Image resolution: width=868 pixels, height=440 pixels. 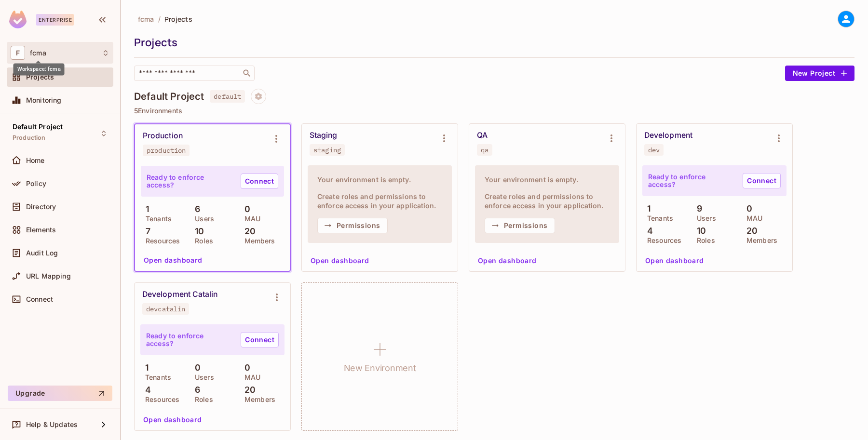 What do you see at coordinates (39, 69) in the screenshot?
I see `div: Workspace: fcma` at bounding box center [39, 69].